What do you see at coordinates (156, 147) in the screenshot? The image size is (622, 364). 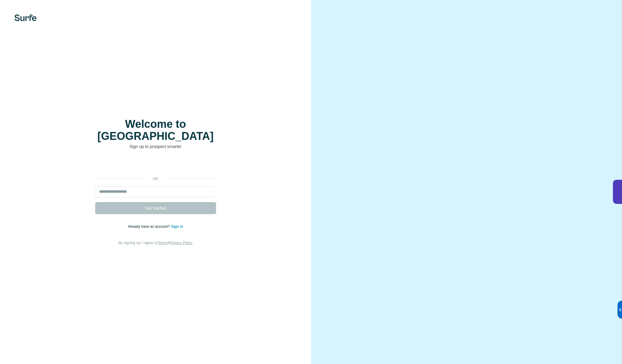 I see `p: Sign up to prospect smarter` at bounding box center [156, 147].